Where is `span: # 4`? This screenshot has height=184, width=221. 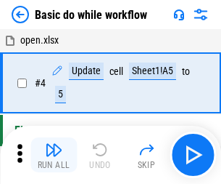
span: # 4 is located at coordinates (40, 83).